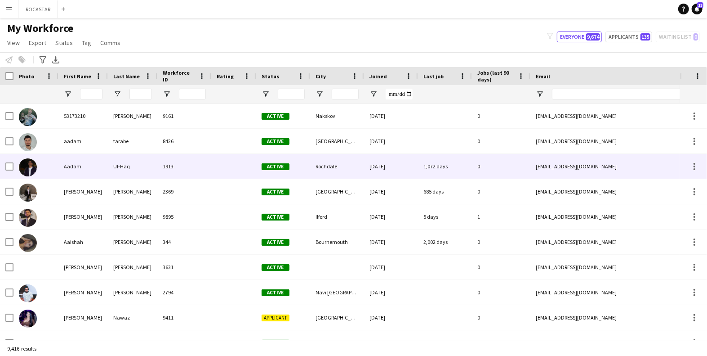  I want to click on div: 8426, so click(184, 141).